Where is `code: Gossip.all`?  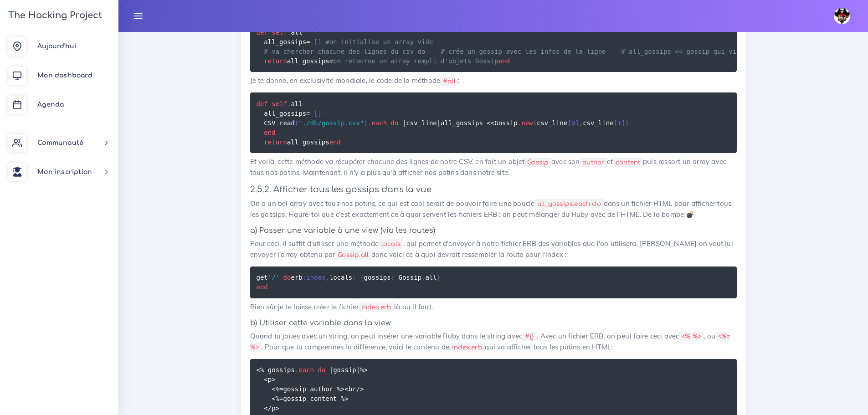 code: Gossip.all is located at coordinates (353, 255).